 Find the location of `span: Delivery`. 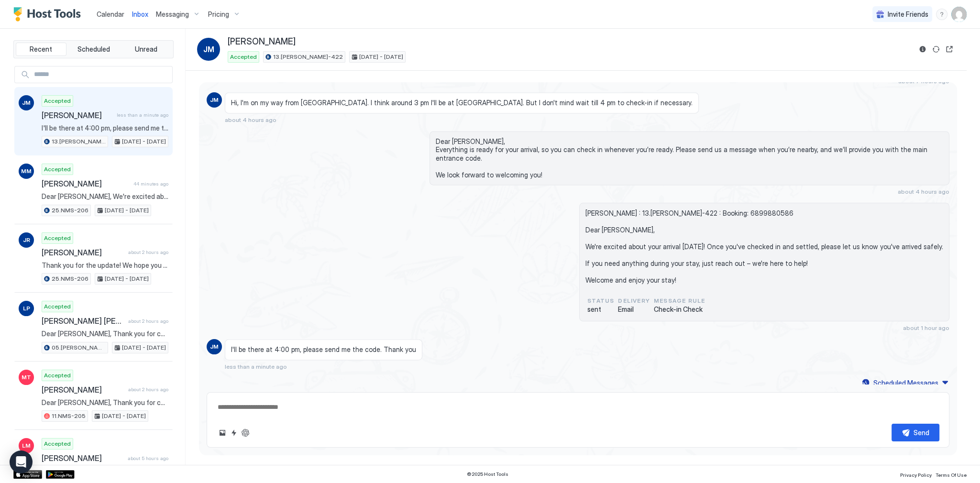

span: Delivery is located at coordinates (634, 301).